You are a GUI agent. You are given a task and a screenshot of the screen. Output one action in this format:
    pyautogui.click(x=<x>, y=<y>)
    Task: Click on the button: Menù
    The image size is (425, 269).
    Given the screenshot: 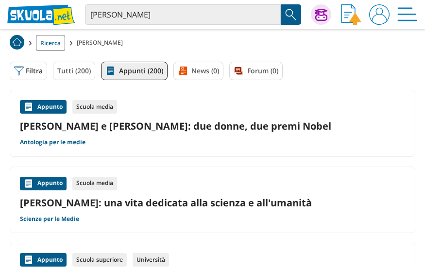 What is the action you would take?
    pyautogui.click(x=407, y=15)
    